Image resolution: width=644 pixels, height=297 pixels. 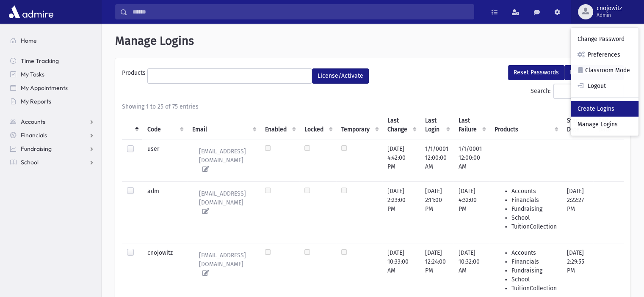 I want to click on th: : activate to sort column descending, so click(x=132, y=125).